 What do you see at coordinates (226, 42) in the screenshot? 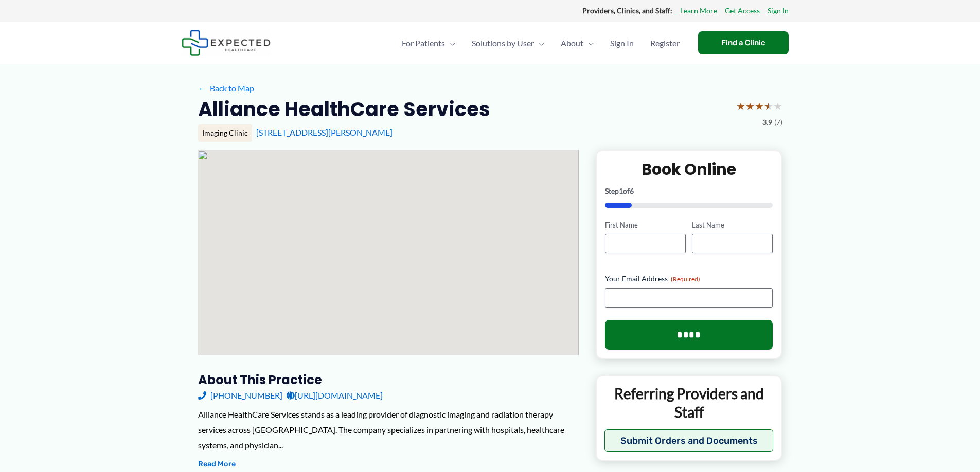
I see `img: Expected Healthcare Logo - side, dark font, small` at bounding box center [226, 42].